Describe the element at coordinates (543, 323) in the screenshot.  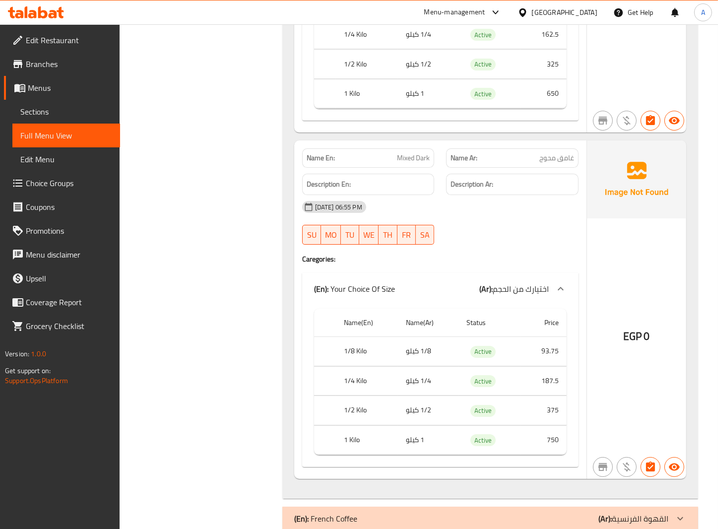
I see `th: Price` at that location.